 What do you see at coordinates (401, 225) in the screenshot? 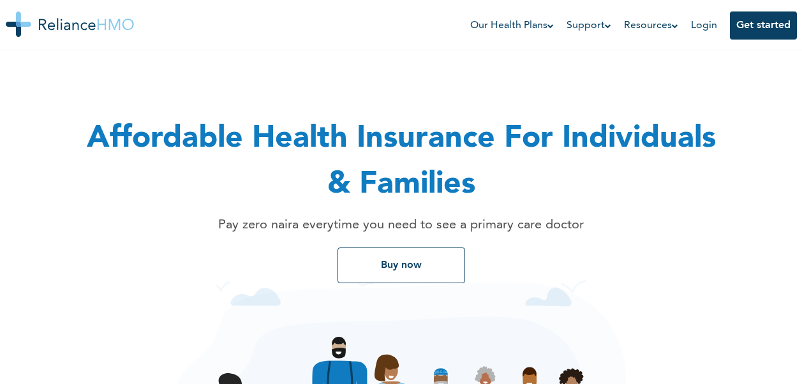
I see `p: Pay zero naira everytime you need to see a primary care doctor` at bounding box center [401, 225].